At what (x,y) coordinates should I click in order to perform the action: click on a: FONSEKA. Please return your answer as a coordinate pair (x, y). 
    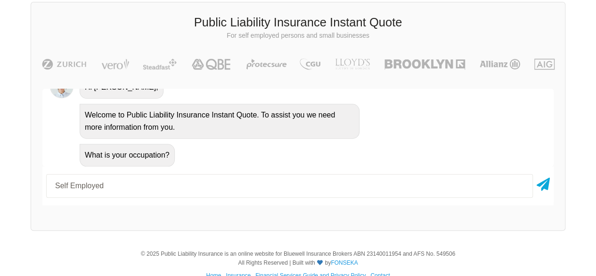
    Looking at the image, I should click on (344, 262).